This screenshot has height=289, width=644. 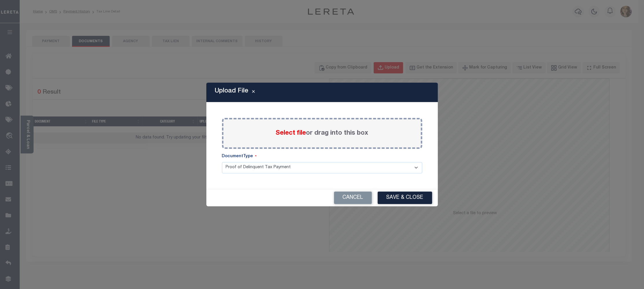 What do you see at coordinates (322, 133) in the screenshot?
I see `label: or drag into this box` at bounding box center [322, 133].